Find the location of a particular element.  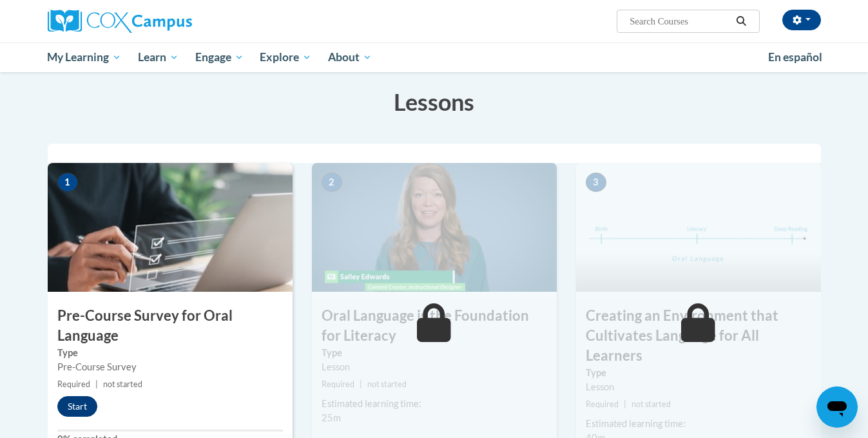

button: Account Settings is located at coordinates (801, 20).